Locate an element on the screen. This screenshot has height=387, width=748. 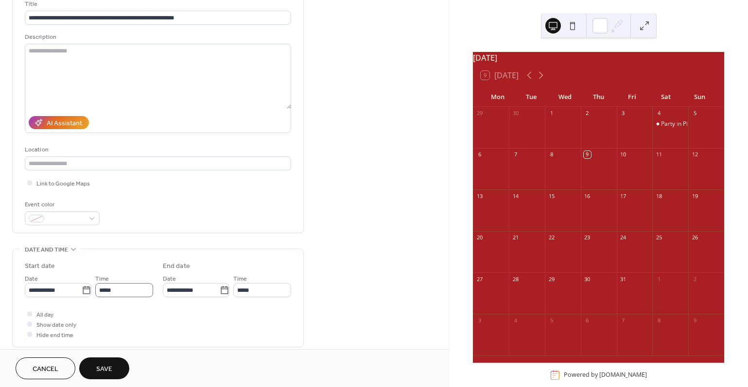
div: Fri is located at coordinates (632, 97).